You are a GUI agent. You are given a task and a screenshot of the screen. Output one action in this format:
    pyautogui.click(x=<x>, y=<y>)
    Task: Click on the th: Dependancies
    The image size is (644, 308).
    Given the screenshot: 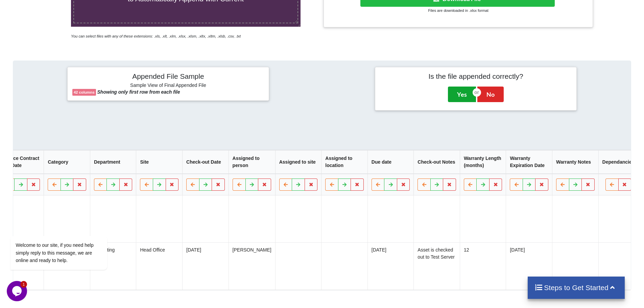 What is the action you would take?
    pyautogui.click(x=618, y=162)
    